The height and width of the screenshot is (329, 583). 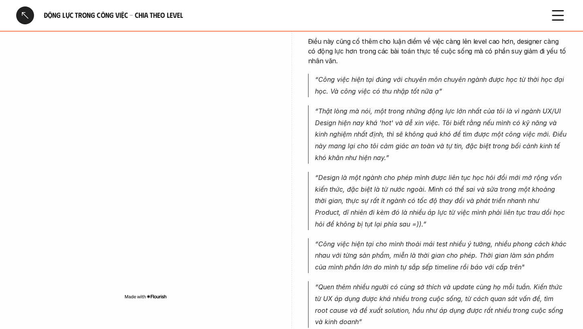 I want to click on p: Điều này cũng cố thêm cho luận điểm về việc càng lên level cao hơn, designer càng có động lực hơn..., so click(x=437, y=51).